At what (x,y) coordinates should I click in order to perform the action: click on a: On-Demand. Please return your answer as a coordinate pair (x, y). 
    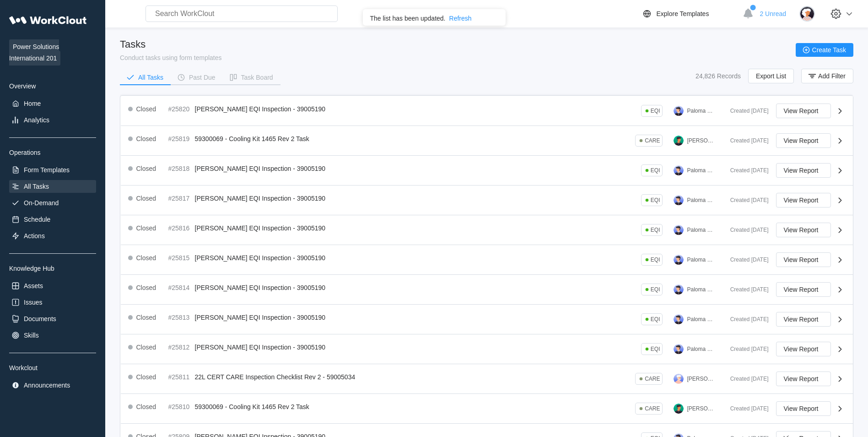
    Looking at the image, I should click on (52, 203).